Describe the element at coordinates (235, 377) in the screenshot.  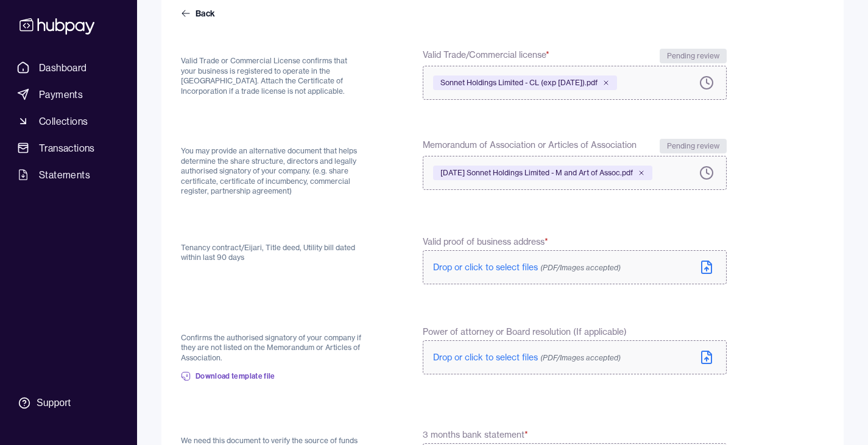
I see `span: Download template file` at that location.